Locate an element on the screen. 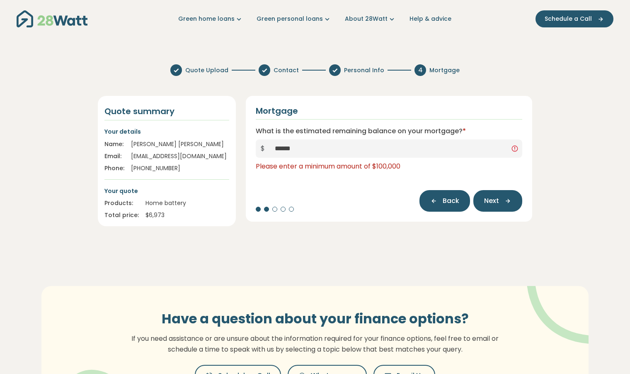 Image resolution: width=630 pixels, height=374 pixels. p: If you need assistance or are unsure about the information required for your finance options, fee... is located at coordinates (315, 343).